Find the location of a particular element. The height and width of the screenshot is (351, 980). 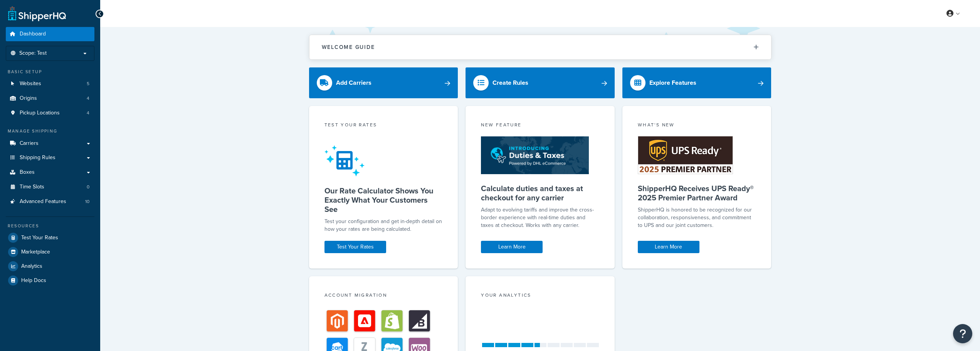

p: ShipperHQ is honored to be recognized for our collaboration, responsiveness, and commitment to UP... is located at coordinates (696, 218).